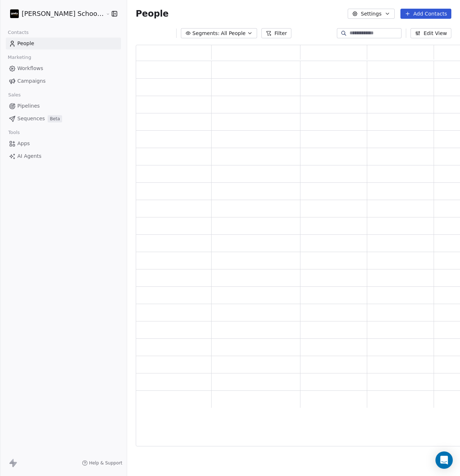 This screenshot has width=460, height=476. Describe the element at coordinates (426, 14) in the screenshot. I see `button: Add Contacts` at that location.